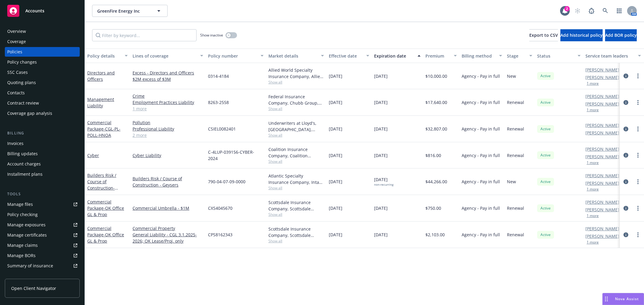  What do you see at coordinates (42, 194) in the screenshot?
I see `div: Tools` at bounding box center [42, 194].